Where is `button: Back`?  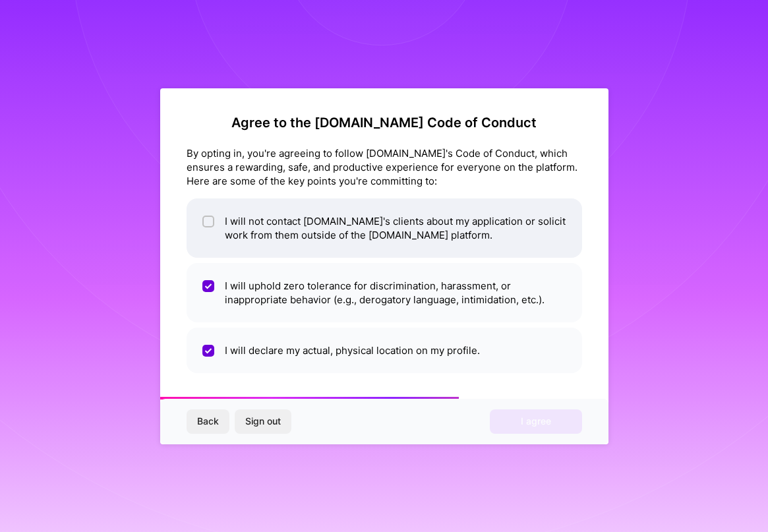 button: Back is located at coordinates (208, 421).